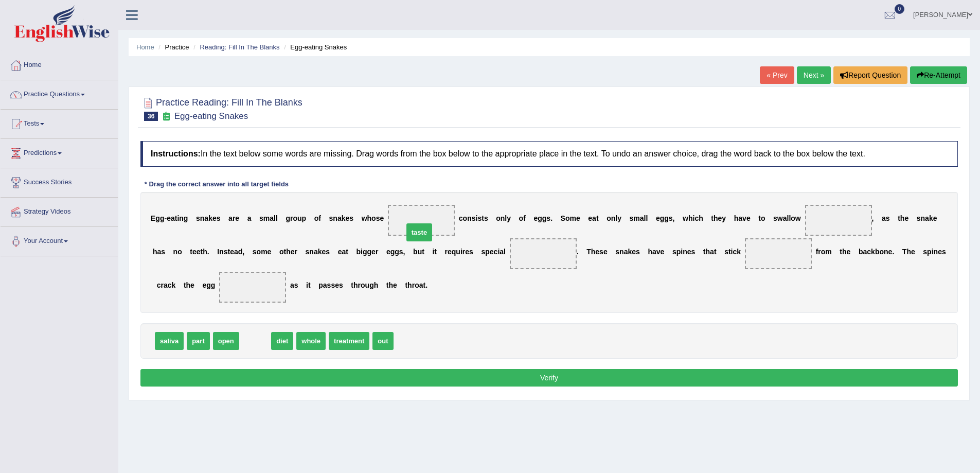  I want to click on b: I, so click(218, 251).